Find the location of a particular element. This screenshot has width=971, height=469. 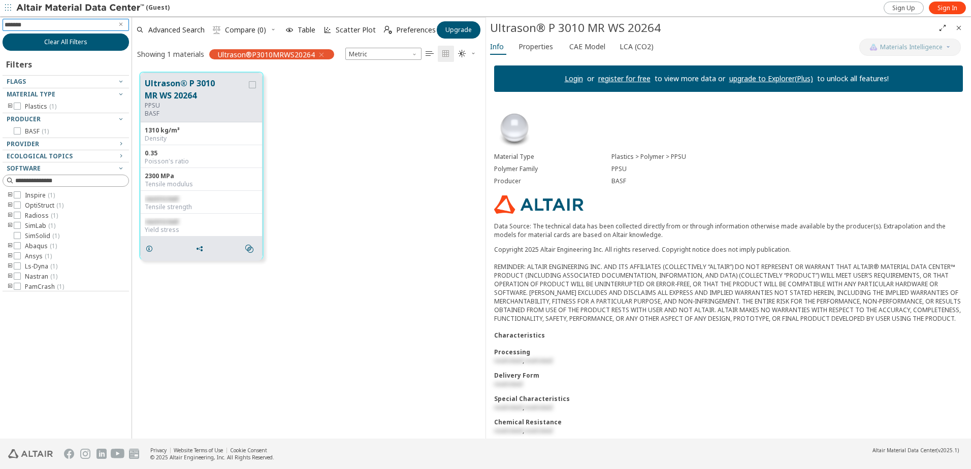

div: Showing 1 materials is located at coordinates (171, 54).